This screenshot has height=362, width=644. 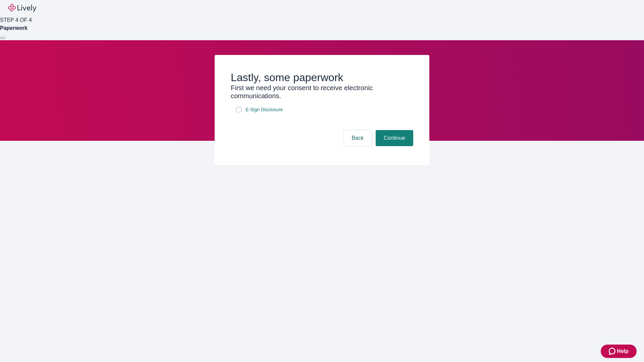 I want to click on svg: Zendesk support icon, so click(x=613, y=352).